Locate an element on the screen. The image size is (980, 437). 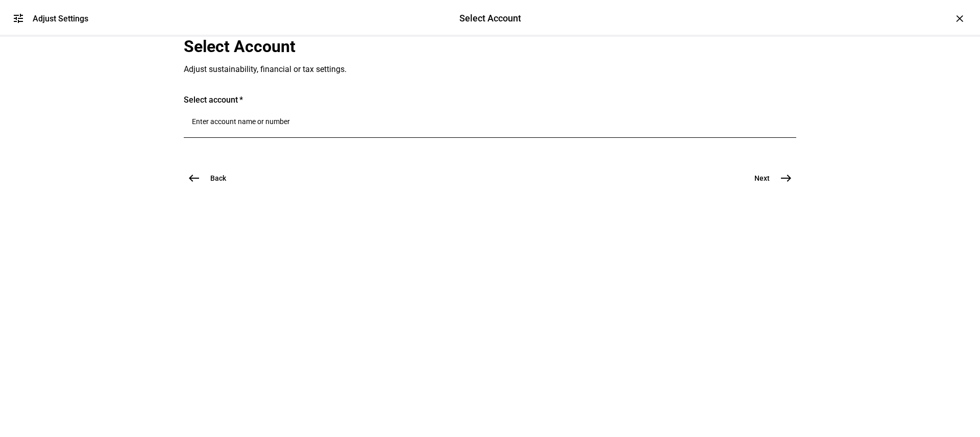
span: Next is located at coordinates (762, 178).